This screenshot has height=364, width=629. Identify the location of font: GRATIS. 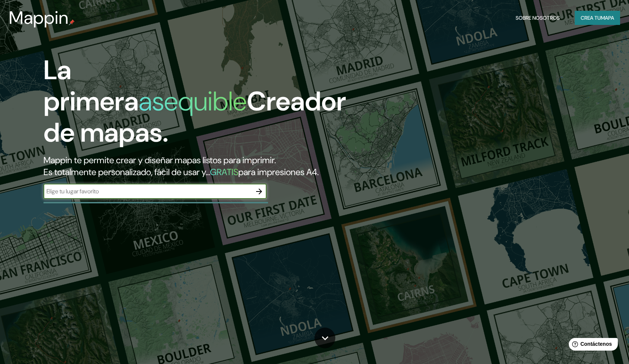
(224, 172).